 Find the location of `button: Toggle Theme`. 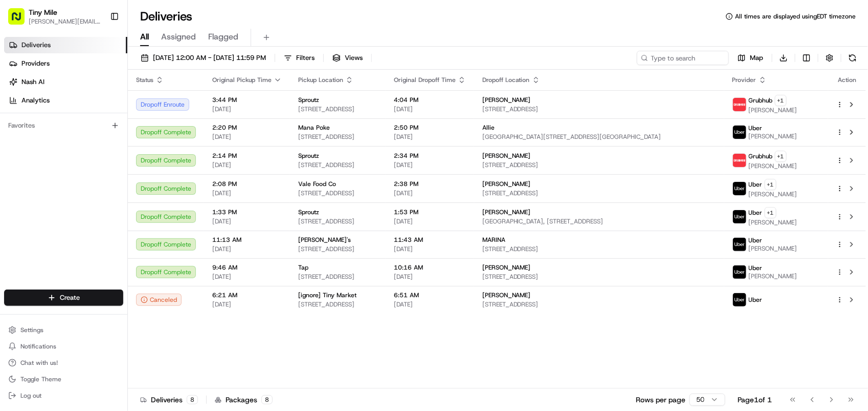

button: Toggle Theme is located at coordinates (63, 378).